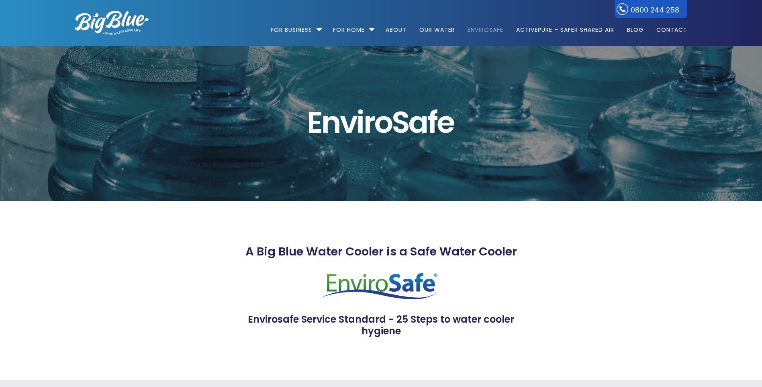 Image resolution: width=762 pixels, height=387 pixels. What do you see at coordinates (331, 122) in the screenshot?
I see `span: n` at bounding box center [331, 122].